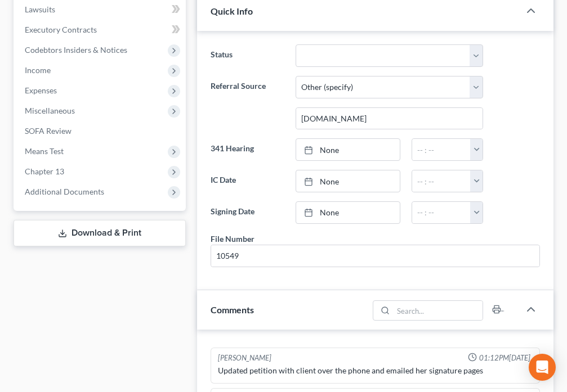 This screenshot has height=392, width=567. I want to click on label: Referral Source, so click(247, 103).